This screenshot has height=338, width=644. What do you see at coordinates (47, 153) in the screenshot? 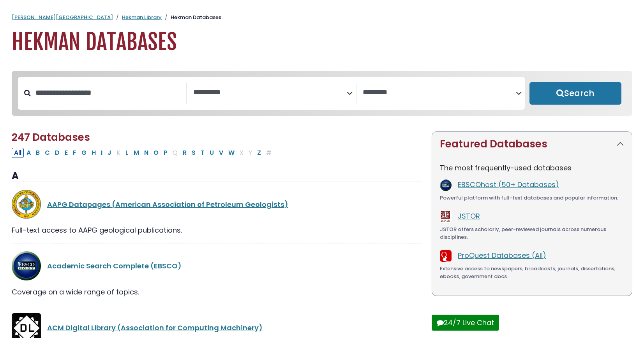
I see `button: Filter Results C` at bounding box center [47, 153].